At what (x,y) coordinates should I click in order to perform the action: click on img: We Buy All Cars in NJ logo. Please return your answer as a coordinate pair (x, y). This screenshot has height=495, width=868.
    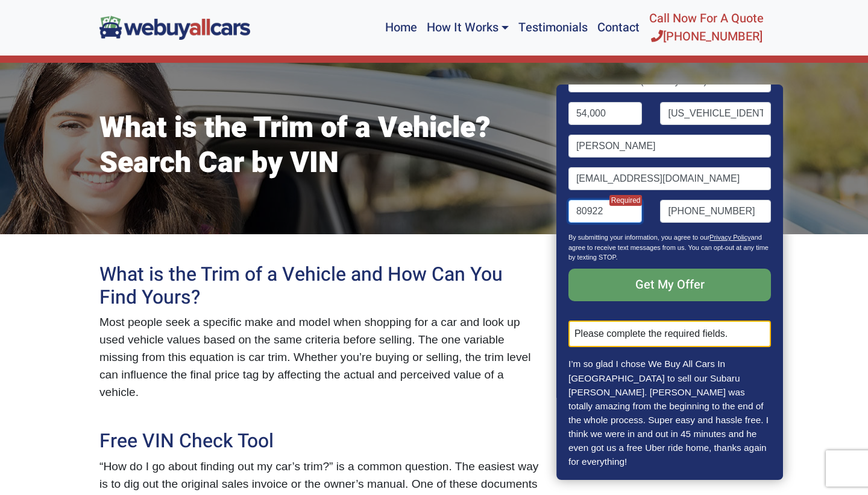
    Looking at the image, I should click on (175, 27).